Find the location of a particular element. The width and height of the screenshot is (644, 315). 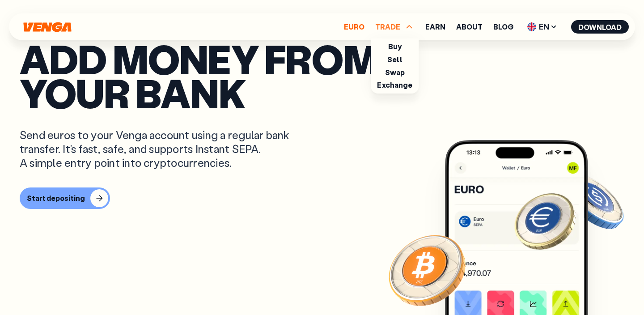

p: Add money from your bank is located at coordinates (322, 76).